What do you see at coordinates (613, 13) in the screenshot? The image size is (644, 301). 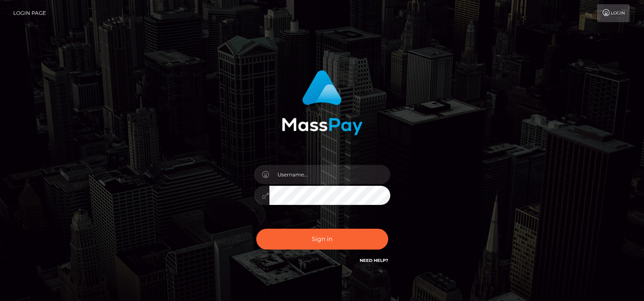 I see `a: Login` at bounding box center [613, 13].